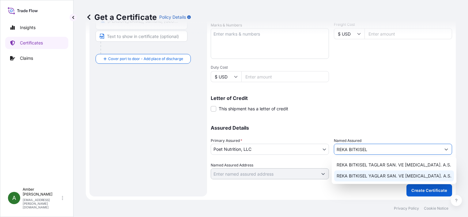  What do you see at coordinates (285, 77) in the screenshot?
I see `input: Enter amount` at bounding box center [285, 77].